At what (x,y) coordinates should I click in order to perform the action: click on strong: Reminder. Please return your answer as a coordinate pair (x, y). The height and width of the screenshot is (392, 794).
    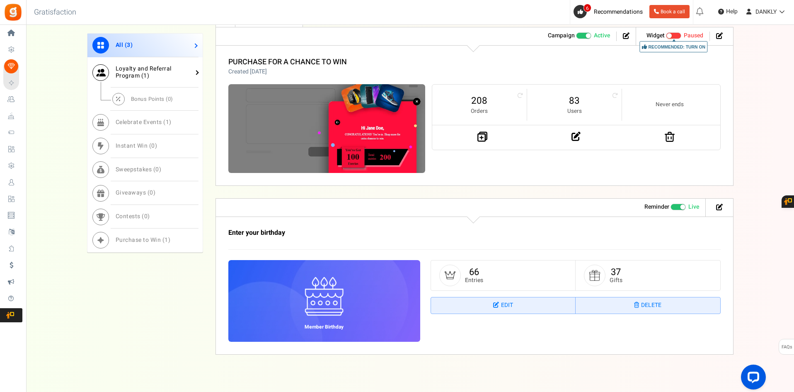
    Looking at the image, I should click on (657, 206).